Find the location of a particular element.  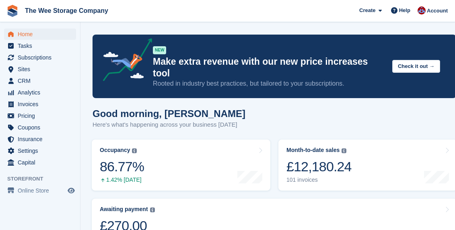

div: Awaiting payment is located at coordinates (124, 209).